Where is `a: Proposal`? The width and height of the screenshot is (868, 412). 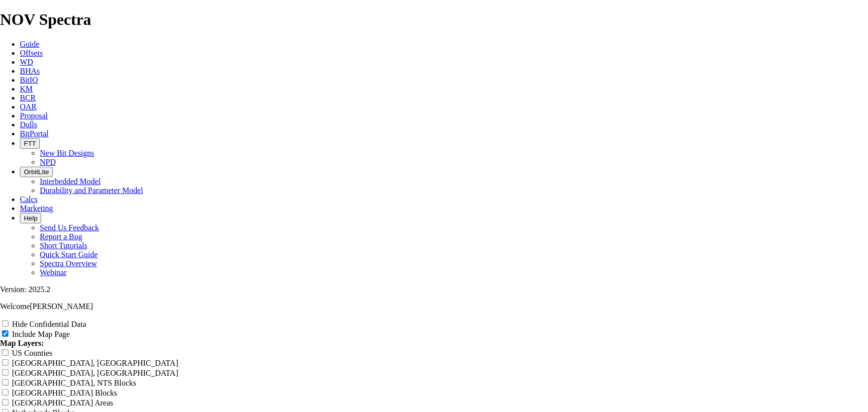 a: Proposal is located at coordinates (34, 116).